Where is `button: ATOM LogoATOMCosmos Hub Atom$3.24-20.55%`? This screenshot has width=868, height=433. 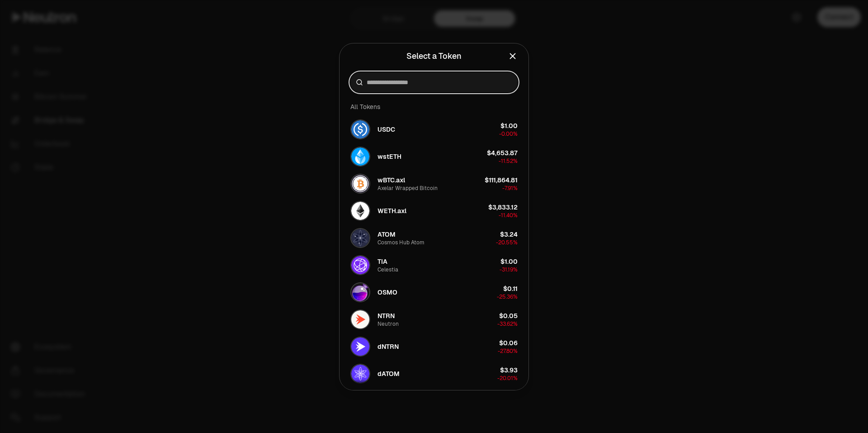
button: ATOM LogoATOMCosmos Hub Atom$3.24-20.55% is located at coordinates (434, 238).